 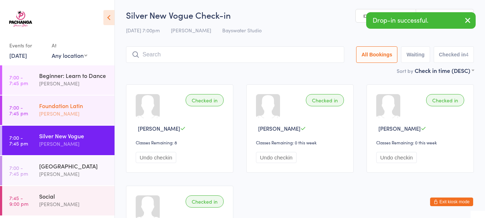 What do you see at coordinates (454, 55) in the screenshot?
I see `button: Checked in4` at bounding box center [454, 55].